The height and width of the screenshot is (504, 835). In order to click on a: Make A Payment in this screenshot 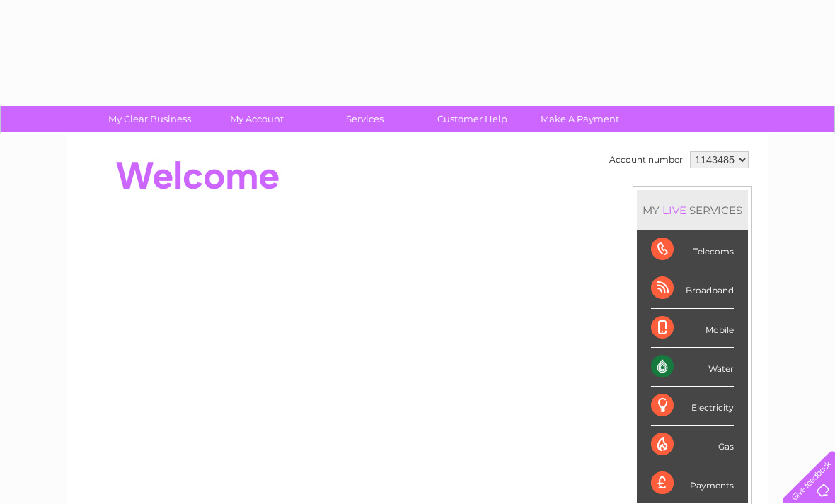, I will do `click(579, 119)`.